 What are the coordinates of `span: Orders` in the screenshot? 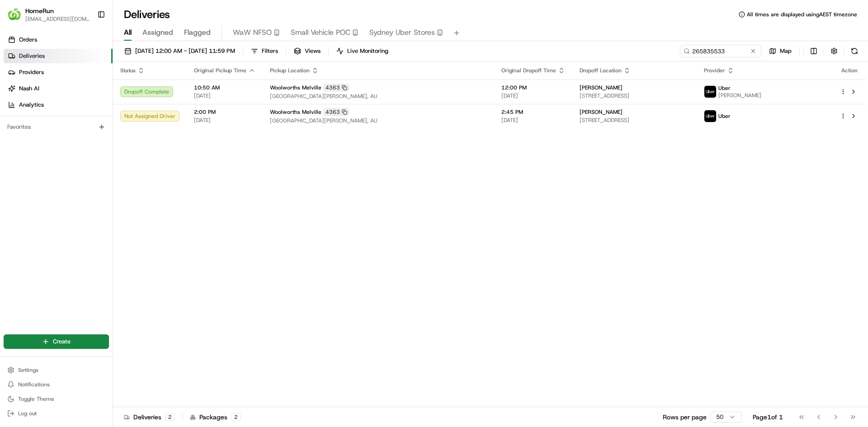 It's located at (28, 40).